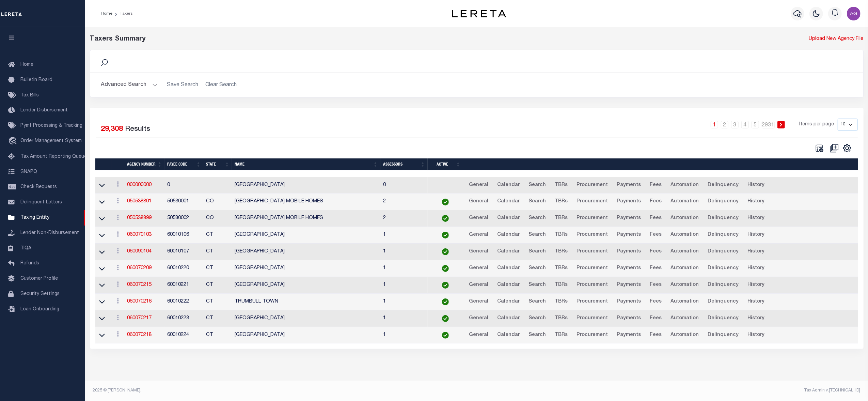  I want to click on span: Delinquent Letters, so click(41, 202).